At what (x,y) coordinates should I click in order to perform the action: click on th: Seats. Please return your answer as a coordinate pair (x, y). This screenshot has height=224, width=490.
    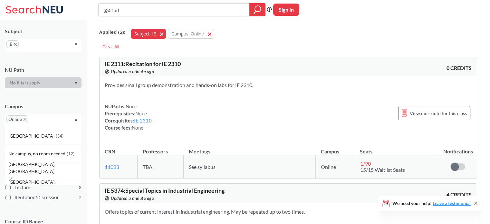
    Looking at the image, I should click on (396, 148).